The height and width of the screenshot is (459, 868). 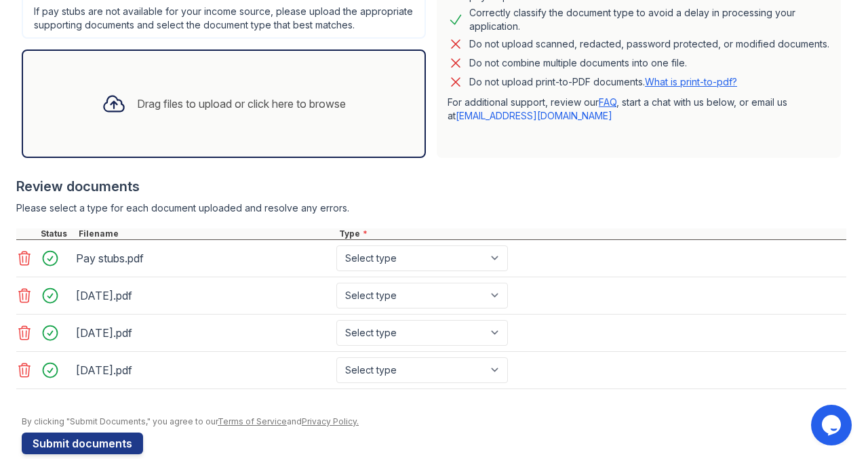 I want to click on p: Do not upload print-to-PDF documents., so click(x=603, y=82).